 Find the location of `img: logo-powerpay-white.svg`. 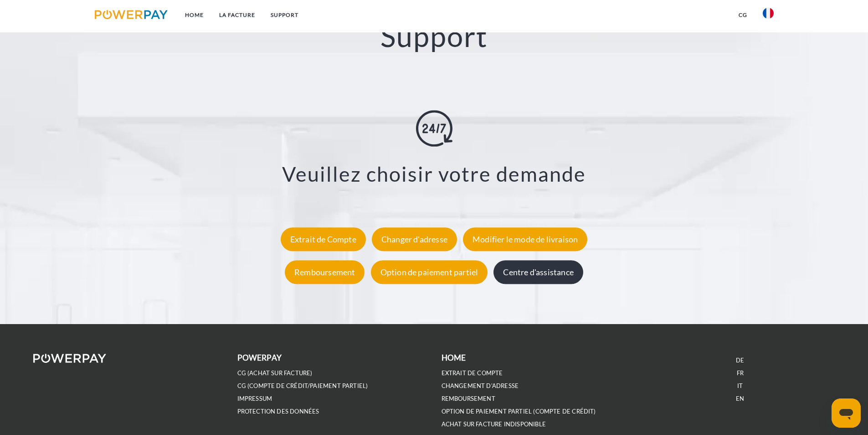

img: logo-powerpay-white.svg is located at coordinates (69, 358).